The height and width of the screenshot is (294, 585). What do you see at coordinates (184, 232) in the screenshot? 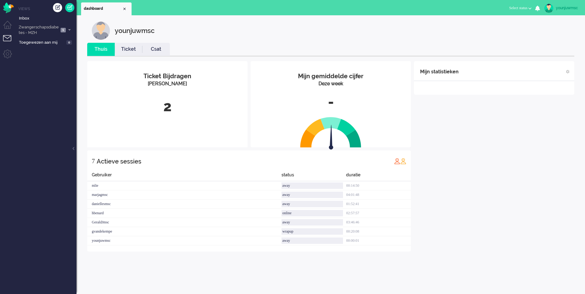
I see `div: gvandekempe` at bounding box center [184, 232].